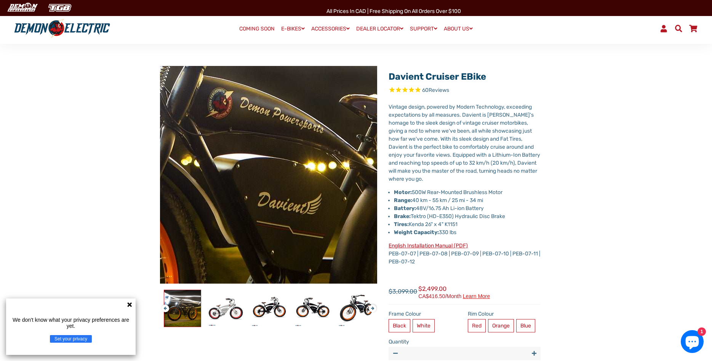 The height and width of the screenshot is (361, 712). What do you see at coordinates (417, 232) in the screenshot?
I see `strong: Weight Capacity:` at bounding box center [417, 232].